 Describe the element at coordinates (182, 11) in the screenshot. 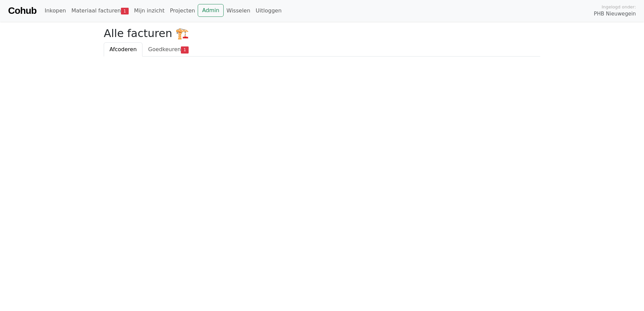

I see `a: Projecten` at that location.